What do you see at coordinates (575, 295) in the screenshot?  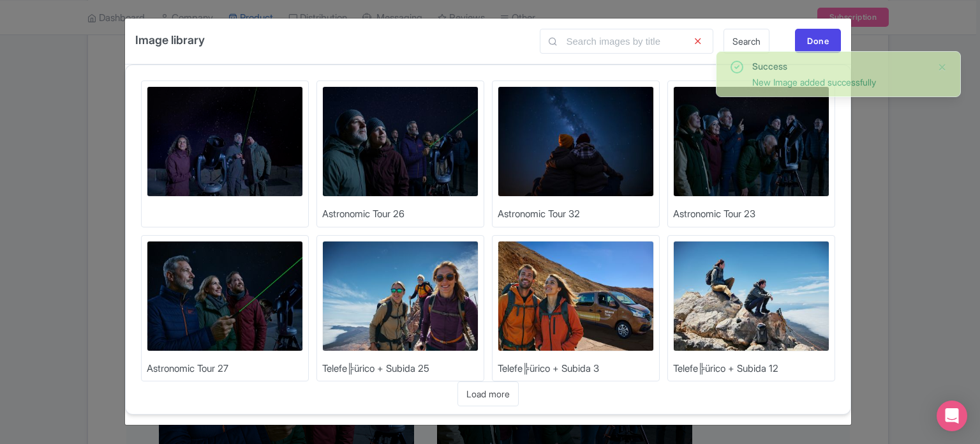 I see `img: phw5niilrbxvnnixymqy.jpg` at bounding box center [575, 295].